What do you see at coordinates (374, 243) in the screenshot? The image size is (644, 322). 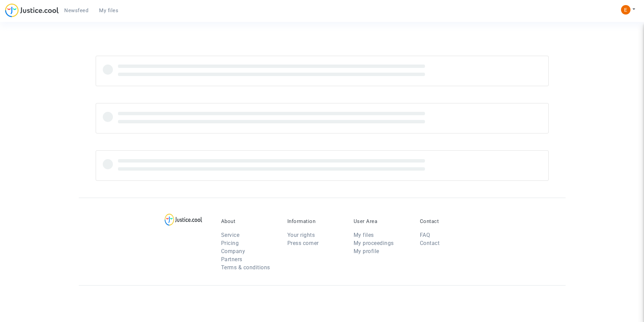 I see `a: My proceedings` at bounding box center [374, 243].